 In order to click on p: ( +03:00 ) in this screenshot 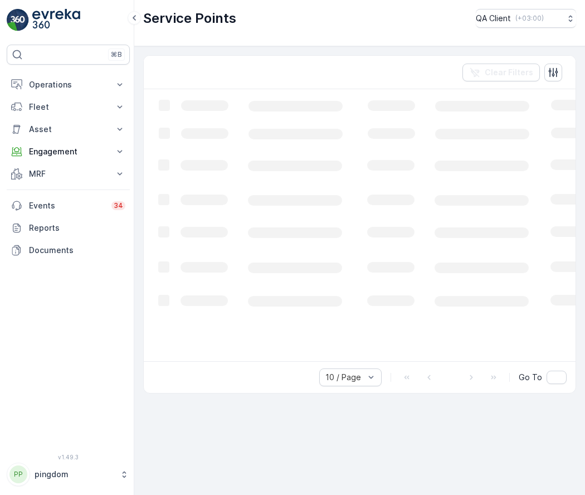, I will do `click(529, 18)`.